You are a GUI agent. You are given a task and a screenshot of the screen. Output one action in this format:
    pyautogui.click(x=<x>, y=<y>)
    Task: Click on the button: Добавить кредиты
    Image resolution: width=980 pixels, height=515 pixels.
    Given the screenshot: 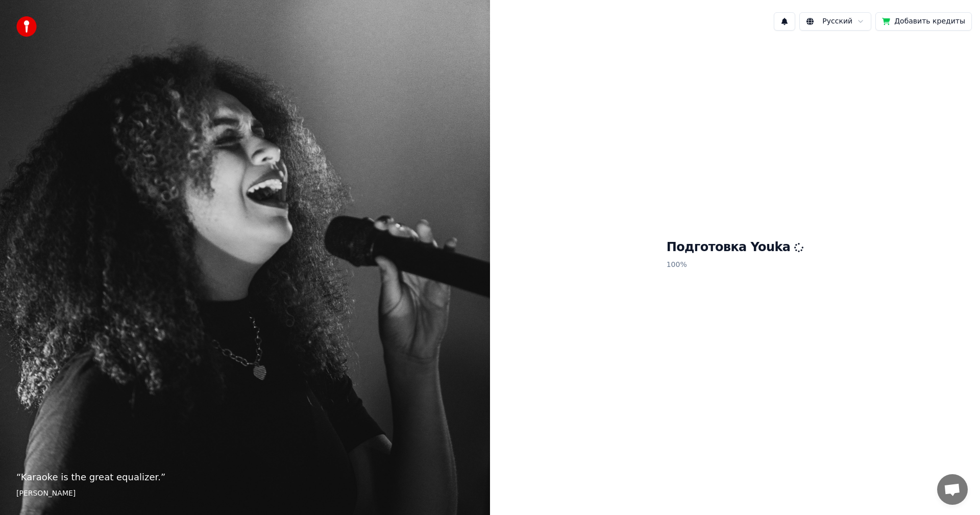 What is the action you would take?
    pyautogui.click(x=923, y=22)
    